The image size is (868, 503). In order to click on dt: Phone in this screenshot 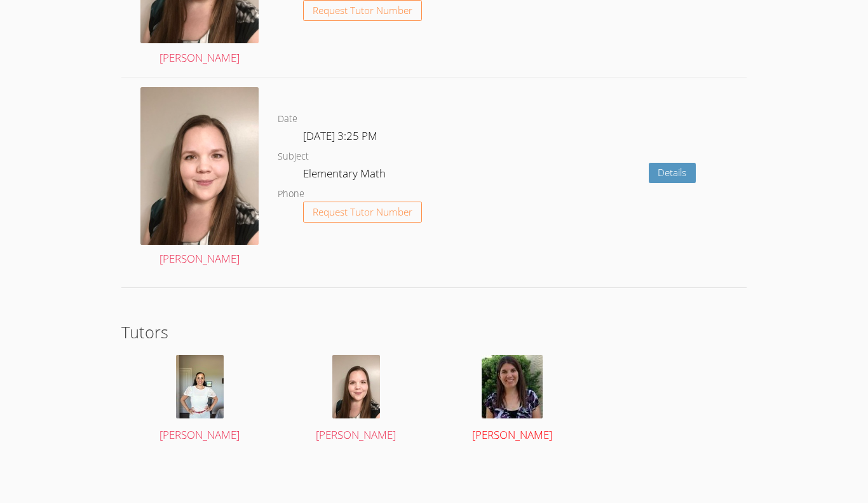, I will do `click(291, 194)`.